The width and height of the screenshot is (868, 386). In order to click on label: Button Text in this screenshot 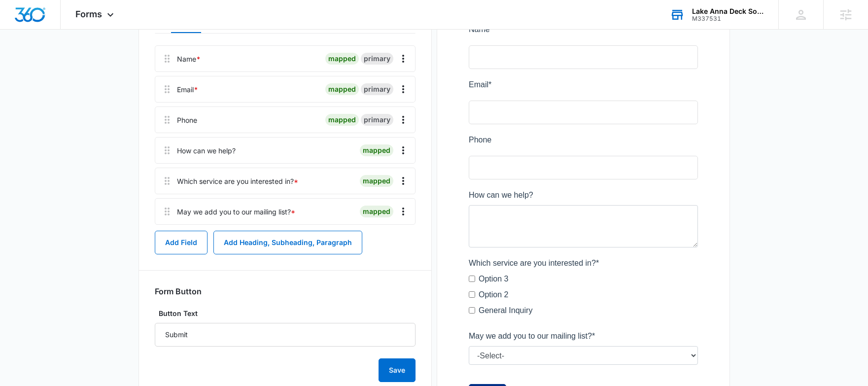, I will do `click(285, 314)`.